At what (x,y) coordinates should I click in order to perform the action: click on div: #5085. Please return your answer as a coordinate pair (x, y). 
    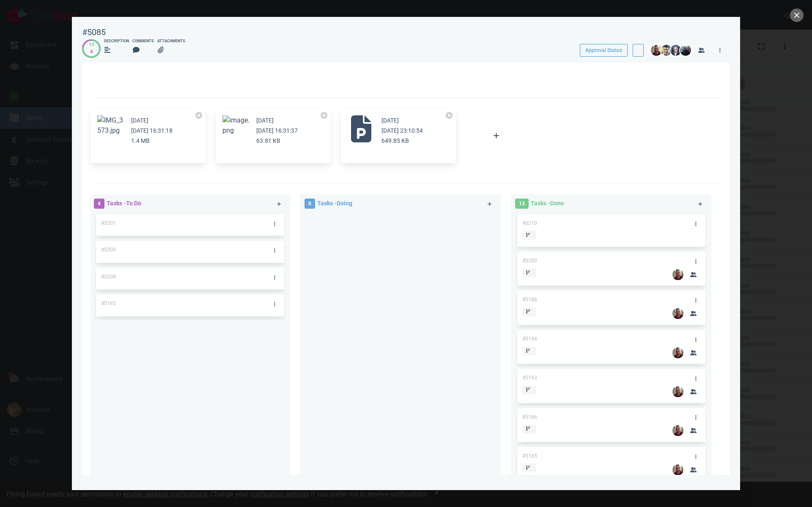
    Looking at the image, I should click on (94, 32).